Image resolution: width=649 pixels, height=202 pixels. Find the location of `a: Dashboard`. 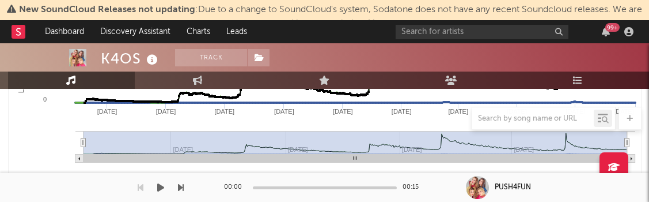

a: Dashboard is located at coordinates (65, 32).